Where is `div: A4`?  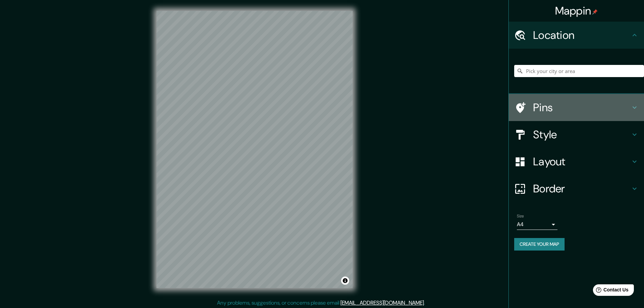 div: A4 is located at coordinates (537, 225).